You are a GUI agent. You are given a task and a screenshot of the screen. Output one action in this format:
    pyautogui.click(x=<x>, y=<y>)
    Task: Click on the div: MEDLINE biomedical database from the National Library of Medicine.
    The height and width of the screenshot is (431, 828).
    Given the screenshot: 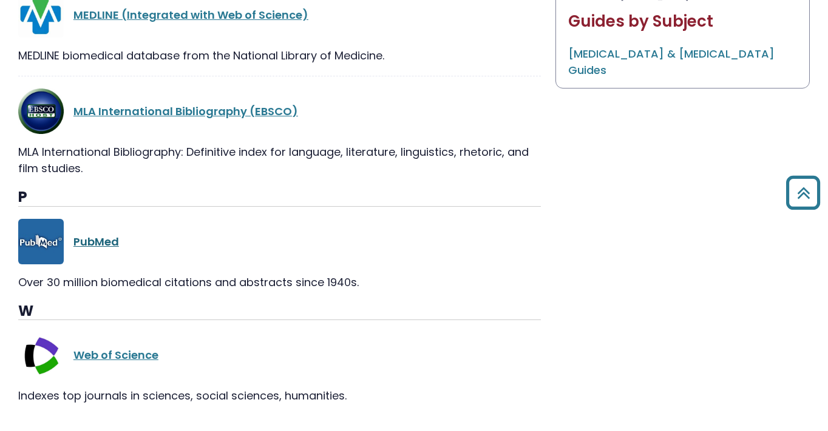 What is the action you would take?
    pyautogui.click(x=279, y=55)
    